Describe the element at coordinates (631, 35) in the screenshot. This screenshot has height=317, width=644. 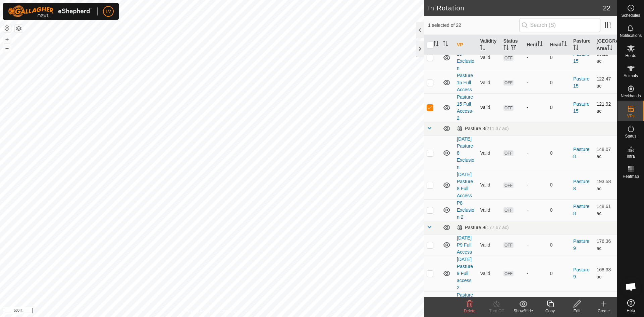
I see `span: Notifications` at that location.